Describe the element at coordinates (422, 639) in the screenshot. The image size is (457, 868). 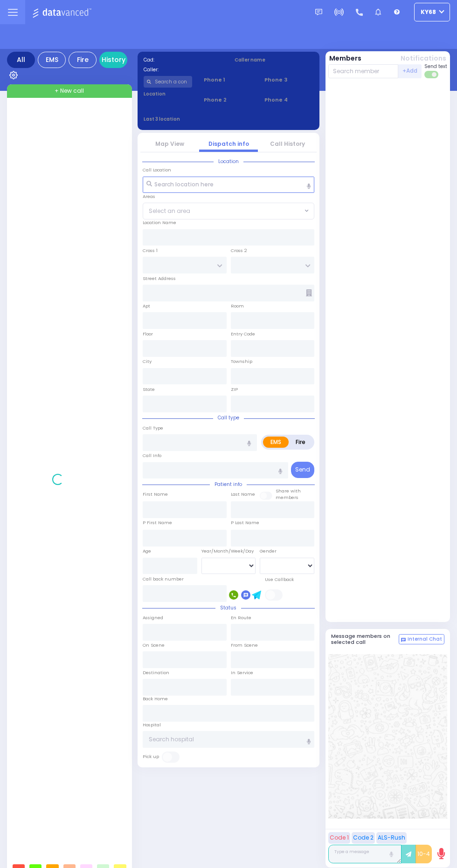
I see `button: Internal Chat` at that location.